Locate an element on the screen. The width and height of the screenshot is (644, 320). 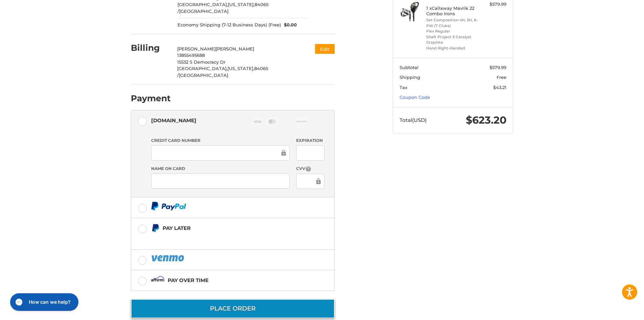
span: Free is located at coordinates (501, 77).